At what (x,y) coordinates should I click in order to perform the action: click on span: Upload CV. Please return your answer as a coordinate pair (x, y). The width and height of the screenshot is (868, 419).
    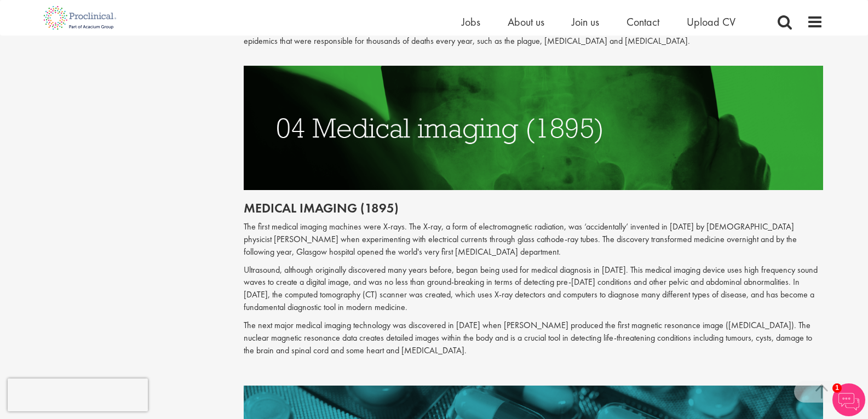
    Looking at the image, I should click on (711, 22).